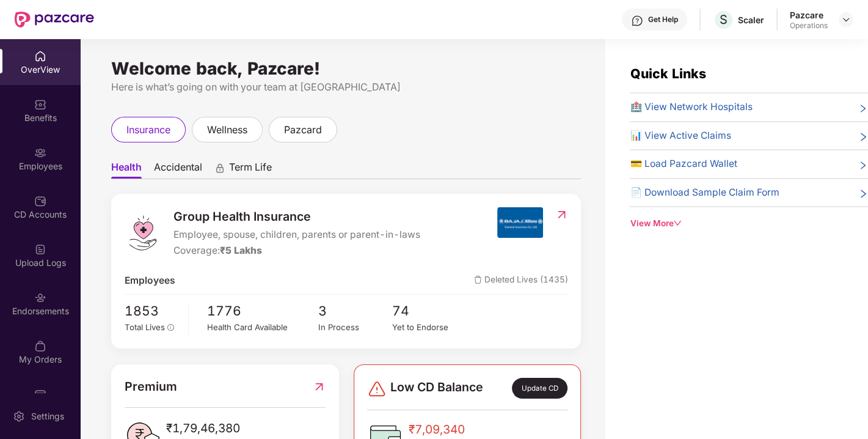  Describe the element at coordinates (749, 223) in the screenshot. I see `div: View More` at that location.